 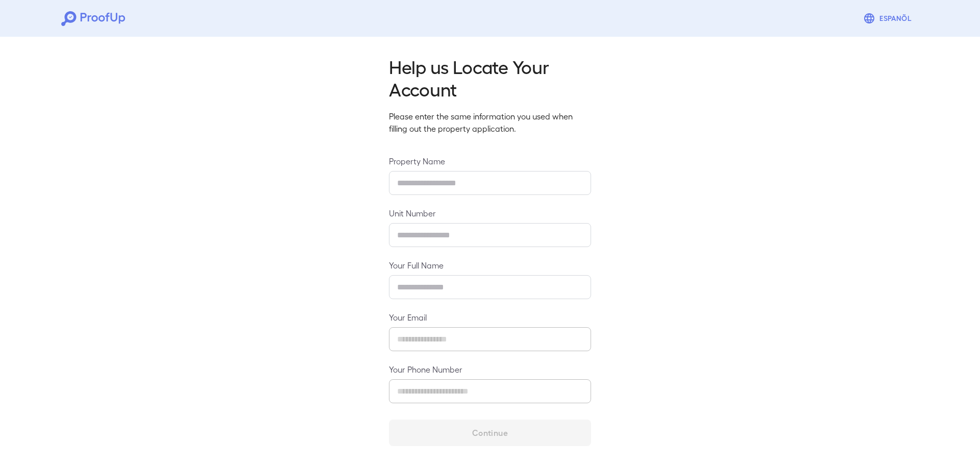 I want to click on label: Your Email, so click(x=490, y=317).